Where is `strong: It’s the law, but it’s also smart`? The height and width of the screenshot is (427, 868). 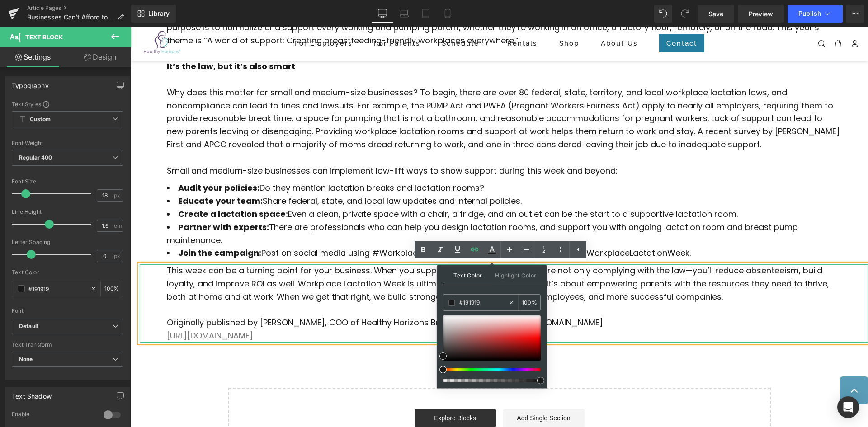 strong: It’s the law, but it’s also smart is located at coordinates (100, 39).